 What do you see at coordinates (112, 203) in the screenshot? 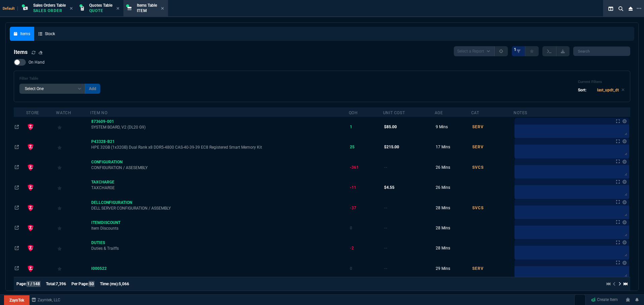
I see `span: DELLCONFIGURATION` at bounding box center [112, 203].